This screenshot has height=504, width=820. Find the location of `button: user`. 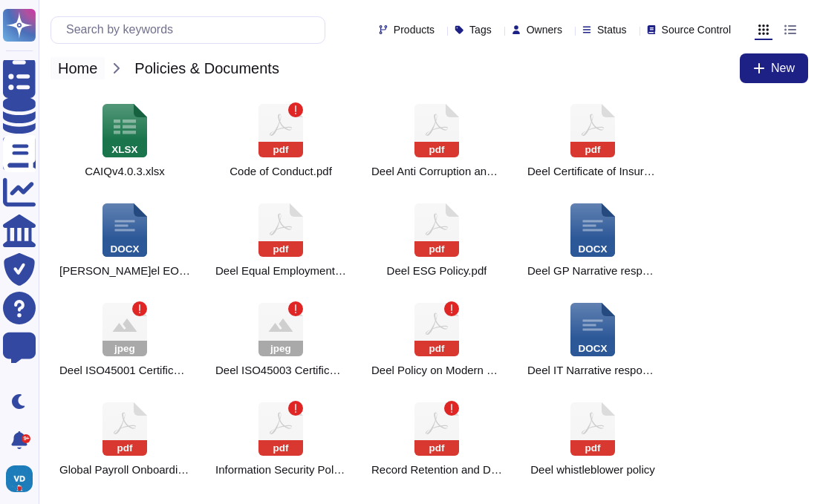

button: user is located at coordinates (23, 478).